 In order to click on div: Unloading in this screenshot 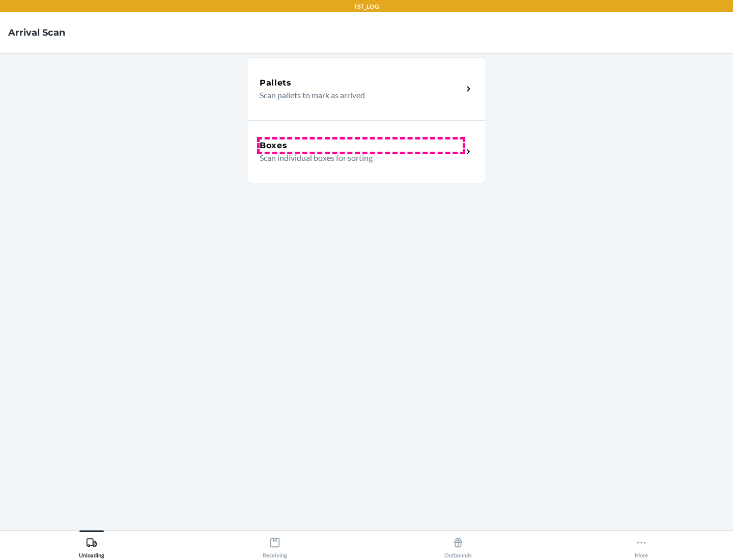, I will do `click(92, 546)`.